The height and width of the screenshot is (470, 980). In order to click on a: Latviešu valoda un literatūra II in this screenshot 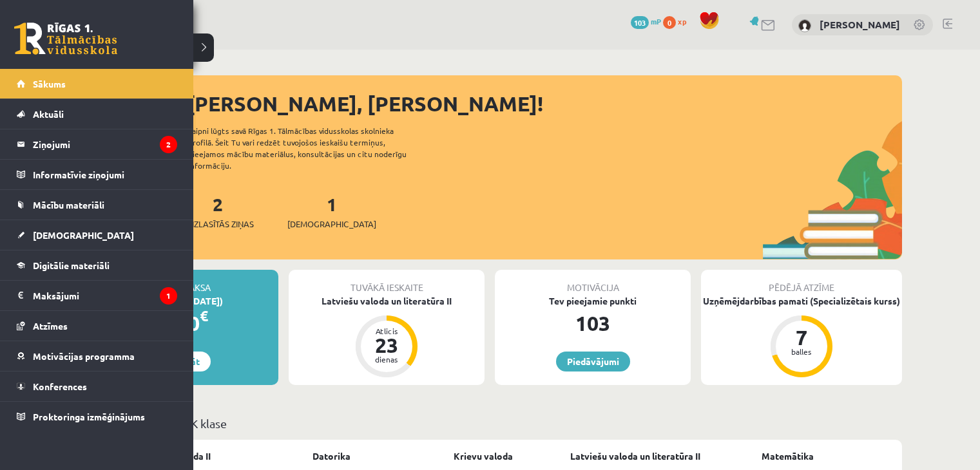, I will do `click(635, 456)`.